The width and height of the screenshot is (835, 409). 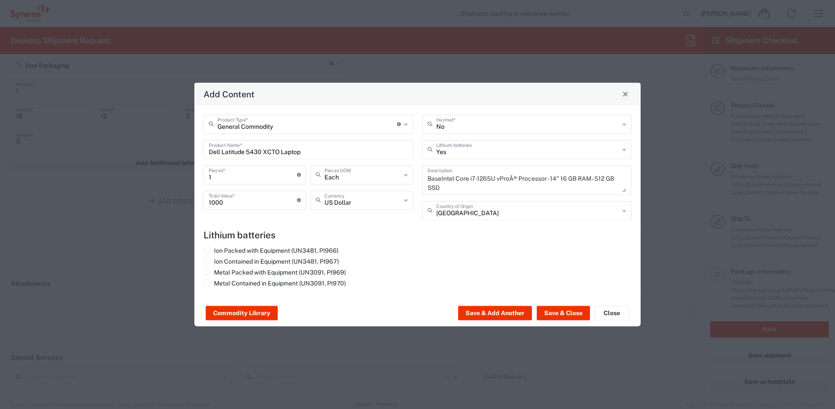 What do you see at coordinates (563, 313) in the screenshot?
I see `button: Save & Close` at bounding box center [563, 313].